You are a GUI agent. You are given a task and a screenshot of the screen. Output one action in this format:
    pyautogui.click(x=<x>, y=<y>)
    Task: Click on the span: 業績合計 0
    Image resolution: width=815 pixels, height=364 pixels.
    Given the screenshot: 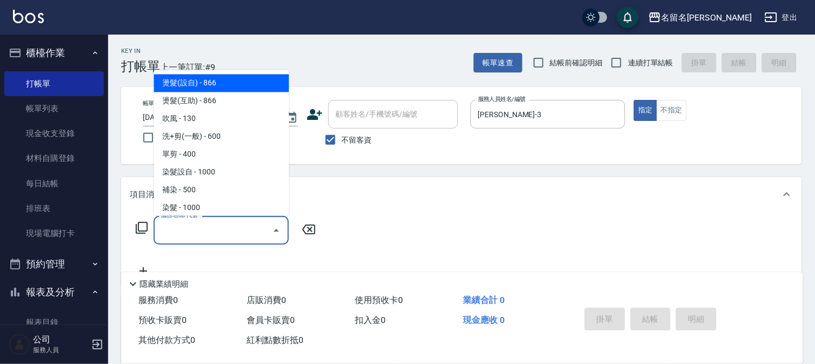 What is the action you would take?
    pyautogui.click(x=483, y=300)
    